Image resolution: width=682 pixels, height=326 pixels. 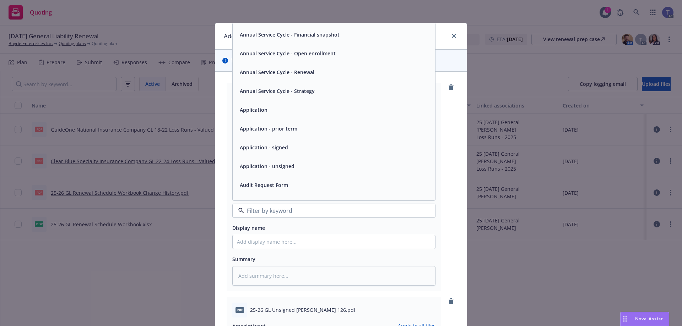 What do you see at coordinates (235, 36) in the screenshot?
I see `h1: Add files` at bounding box center [235, 36].